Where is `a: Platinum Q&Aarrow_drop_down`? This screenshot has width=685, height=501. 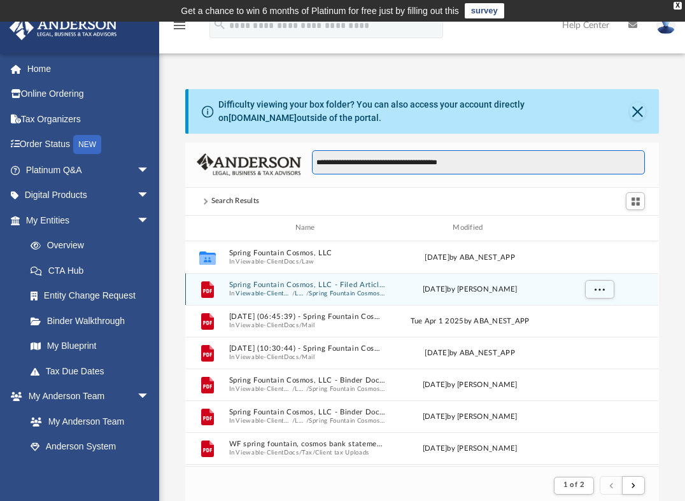
a: Platinum Q&Aarrow_drop_down is located at coordinates (89, 170).